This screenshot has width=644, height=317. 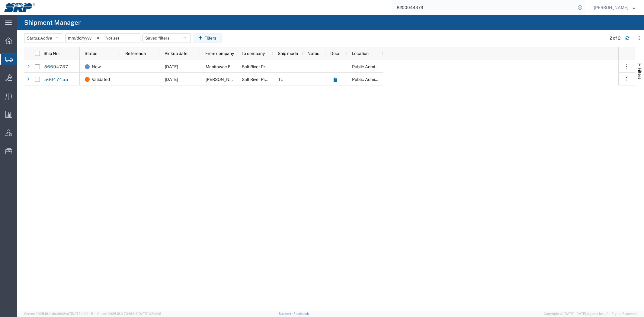 What do you see at coordinates (281, 80) in the screenshot?
I see `span: TL` at bounding box center [281, 80].